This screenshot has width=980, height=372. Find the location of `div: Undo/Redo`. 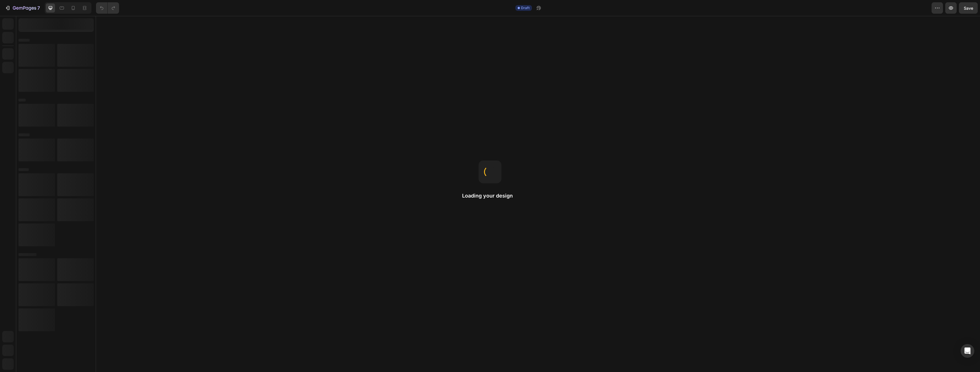

div: Undo/Redo is located at coordinates (107, 8).